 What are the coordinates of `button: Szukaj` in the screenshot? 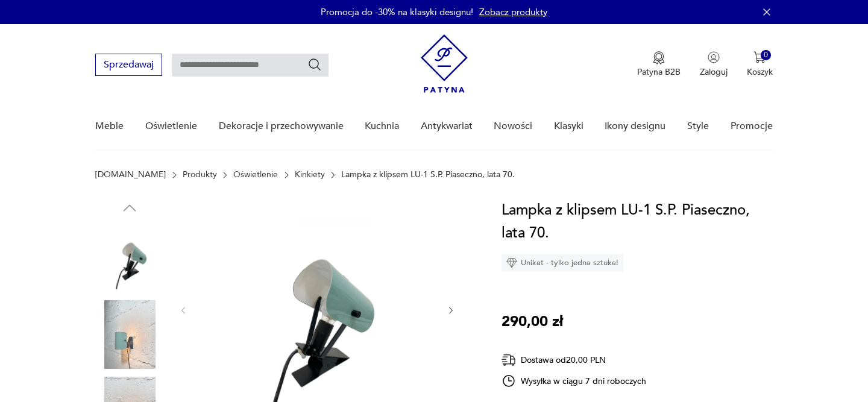 It's located at (315, 64).